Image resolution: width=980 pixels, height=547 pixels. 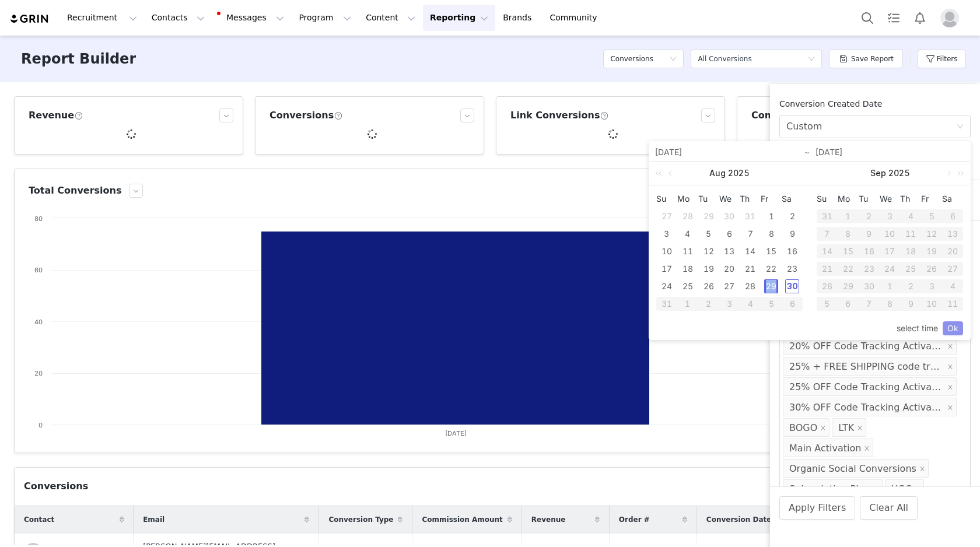 I want to click on div: All Conversions, so click(x=725, y=59).